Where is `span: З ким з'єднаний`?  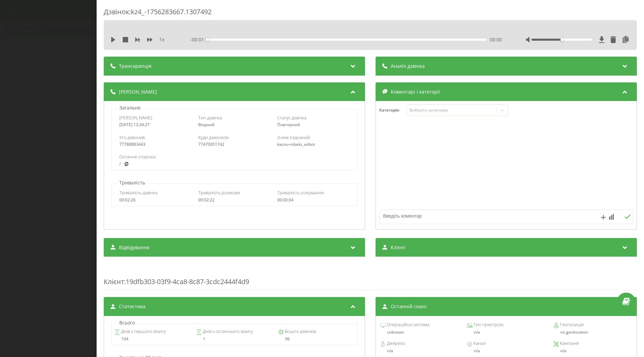
span: З ким з'єднаний is located at coordinates (293, 137).